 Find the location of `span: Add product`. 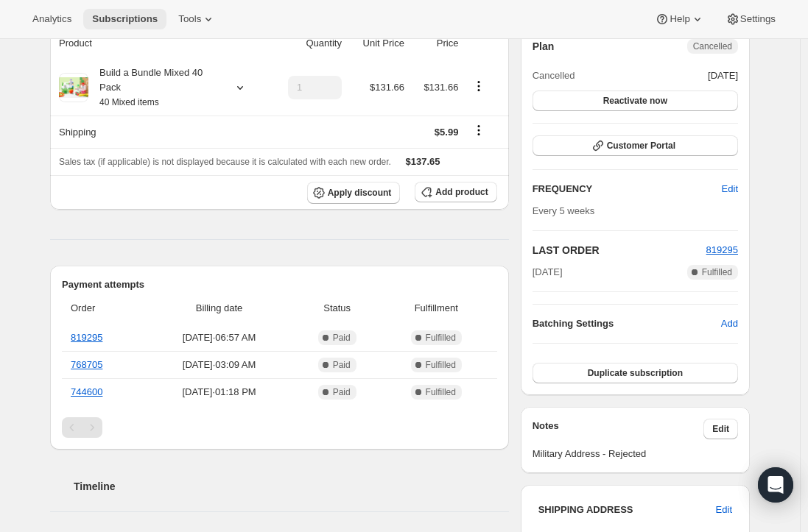

span: Add product is located at coordinates (461, 192).